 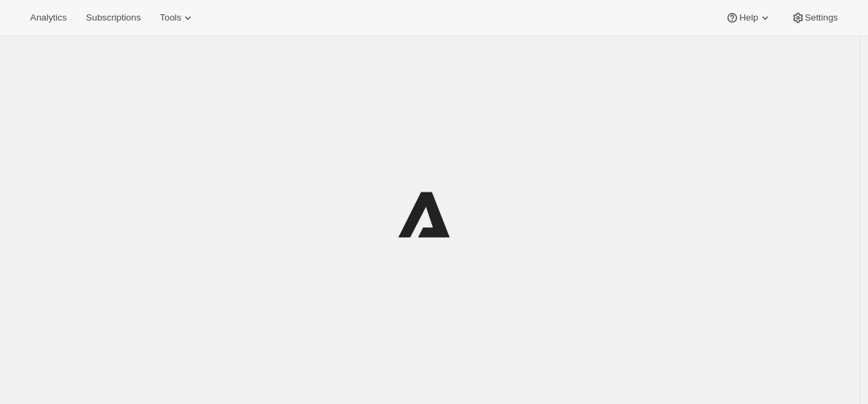 I want to click on span: Help, so click(x=749, y=18).